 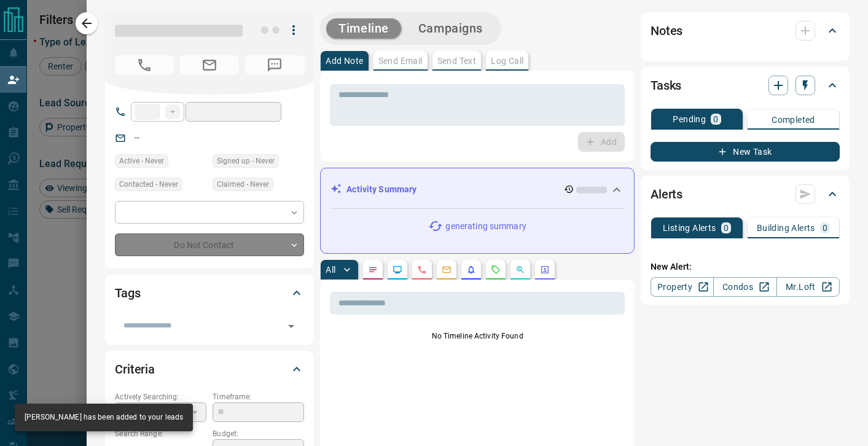 What do you see at coordinates (744, 287) in the screenshot?
I see `a: Condos` at bounding box center [744, 287].